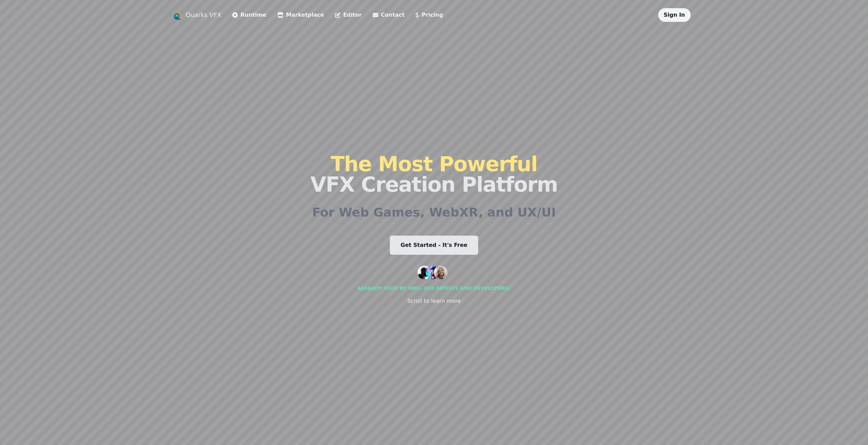 This screenshot has height=445, width=868. Describe the element at coordinates (348, 15) in the screenshot. I see `a: Editor` at that location.